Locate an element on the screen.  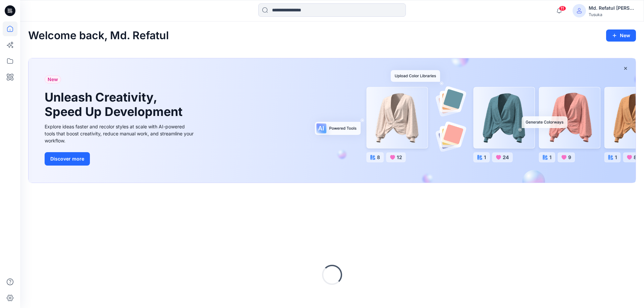
button: Discover more is located at coordinates (67, 159).